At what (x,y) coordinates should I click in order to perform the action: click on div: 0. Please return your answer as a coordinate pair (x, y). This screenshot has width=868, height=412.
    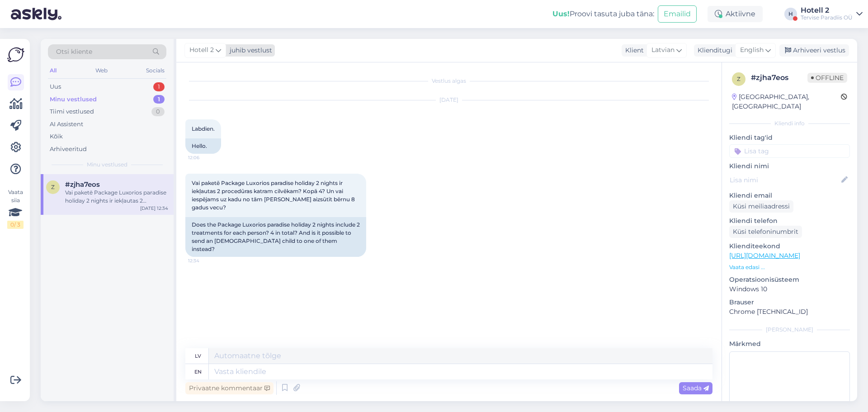
    Looking at the image, I should click on (158, 112).